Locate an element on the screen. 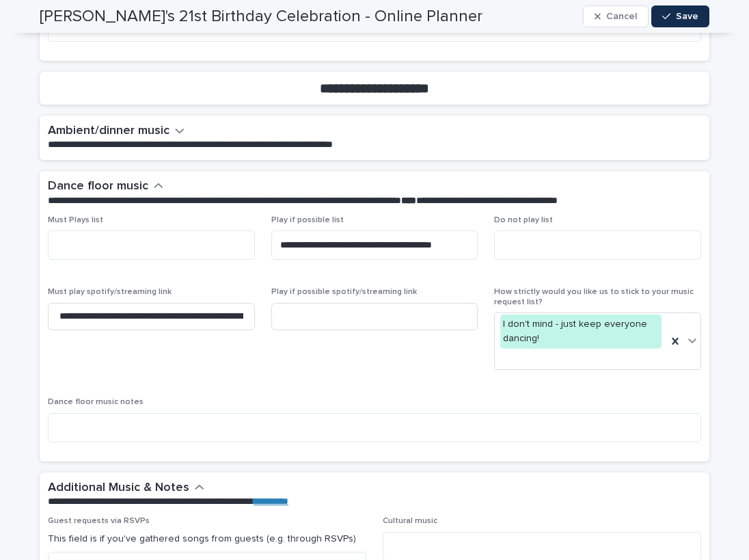 Image resolution: width=749 pixels, height=560 pixels. span: Play if possible list is located at coordinates (308, 220).